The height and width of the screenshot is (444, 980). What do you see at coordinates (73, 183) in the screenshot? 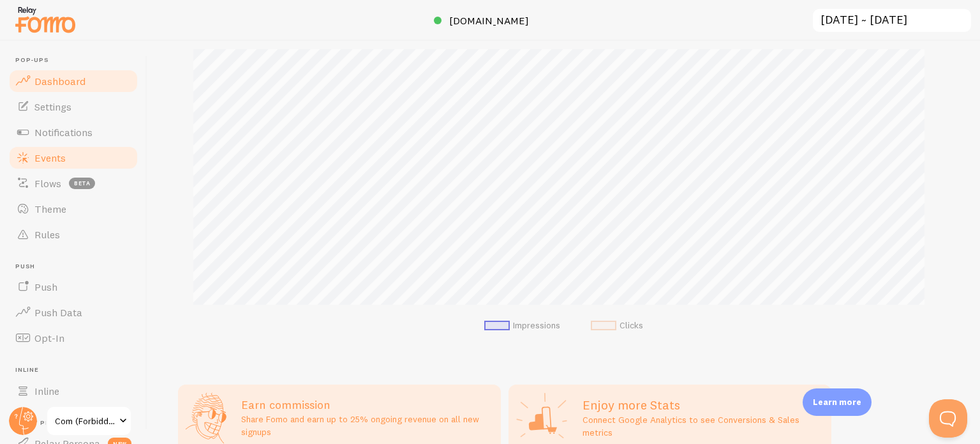
I see `a: Flows beta` at bounding box center [73, 183].